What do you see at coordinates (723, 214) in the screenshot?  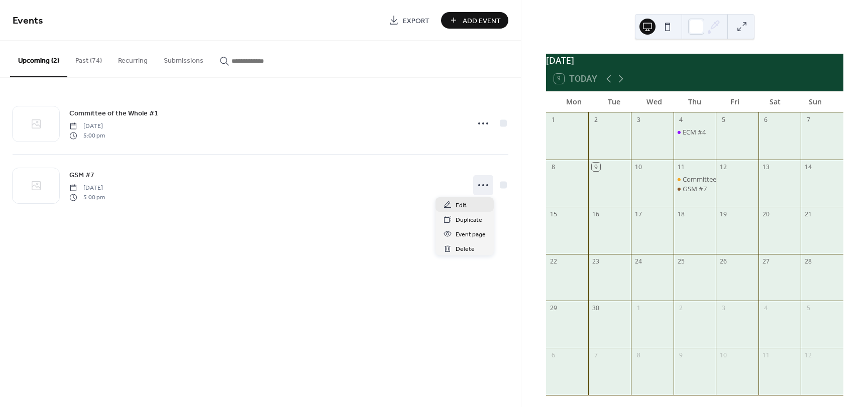 I see `div: 19` at bounding box center [723, 214].